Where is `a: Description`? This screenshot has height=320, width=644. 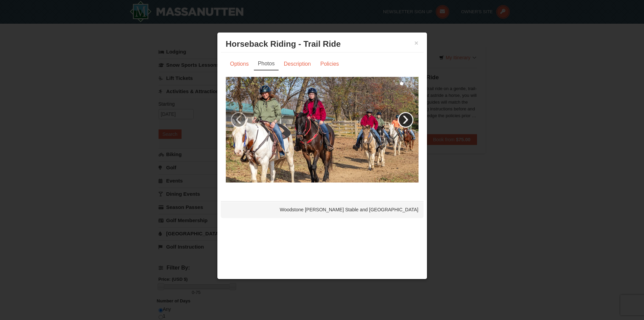 a: Description is located at coordinates (297, 64).